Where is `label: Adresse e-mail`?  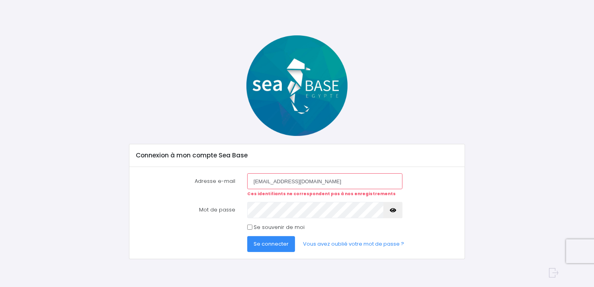
label: Adresse e-mail is located at coordinates (185, 185).